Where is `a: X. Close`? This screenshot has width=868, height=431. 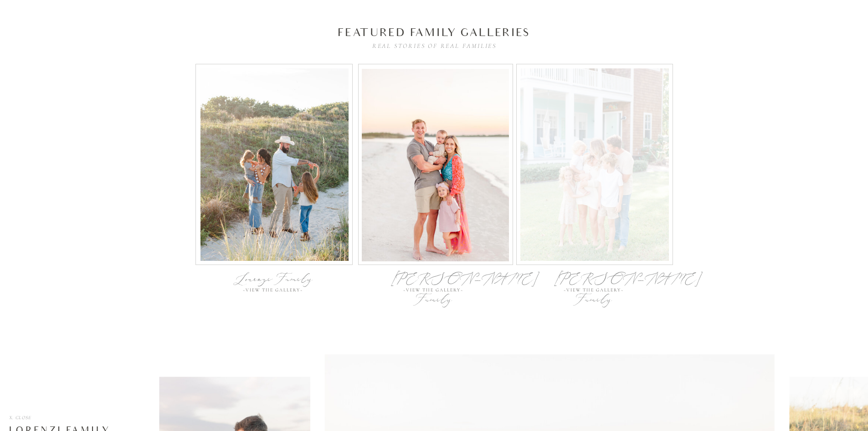
a: X. Close is located at coordinates (20, 418).